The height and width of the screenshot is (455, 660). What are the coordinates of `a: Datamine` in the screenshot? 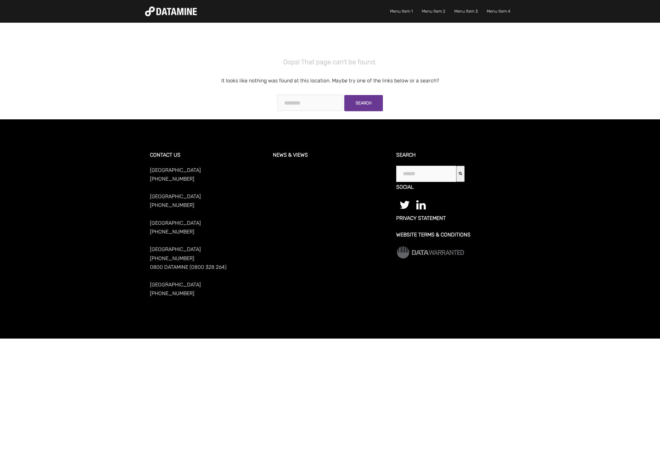 It's located at (171, 12).